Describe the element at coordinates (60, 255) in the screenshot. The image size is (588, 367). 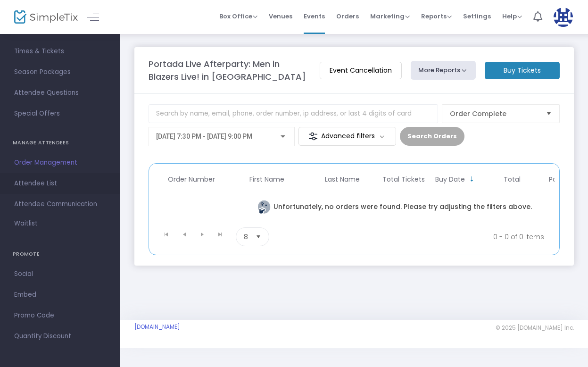
I see `h4: PROMOTE` at that location.